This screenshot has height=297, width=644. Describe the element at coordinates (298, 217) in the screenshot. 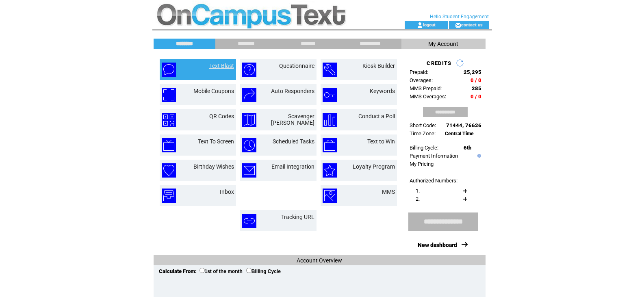

I see `a: Tracking URL` at that location.